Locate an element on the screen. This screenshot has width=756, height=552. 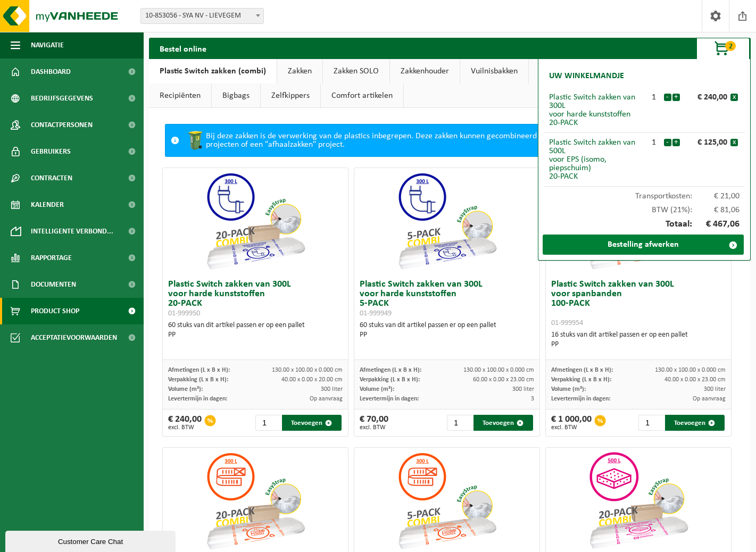
button: 2 is located at coordinates (723, 48).